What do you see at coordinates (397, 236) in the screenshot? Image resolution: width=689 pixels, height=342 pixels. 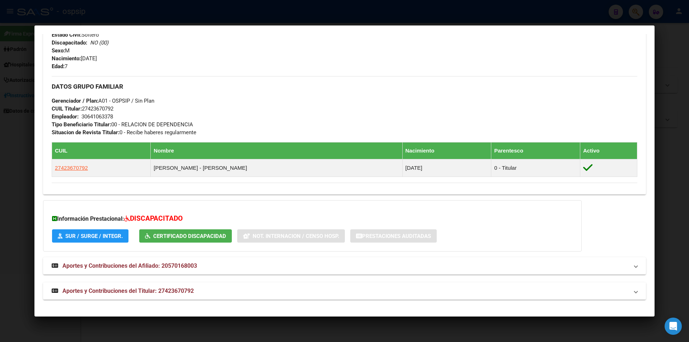 I see `span: Prestaciones Auditadas` at bounding box center [397, 236].